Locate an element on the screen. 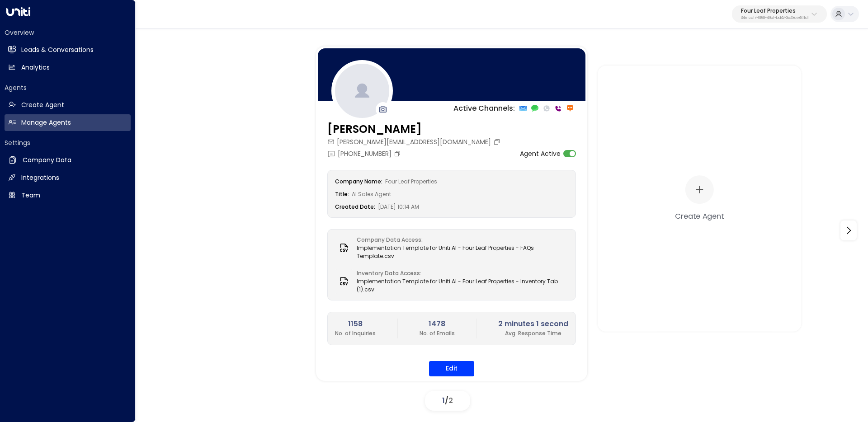 The image size is (868, 422). h2: Settings is located at coordinates (68, 143).